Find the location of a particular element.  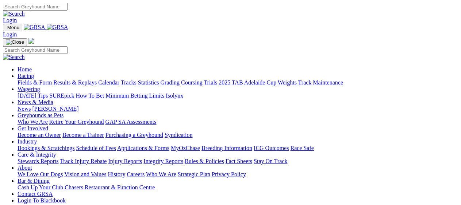

a: Fields & Form is located at coordinates (35, 82).